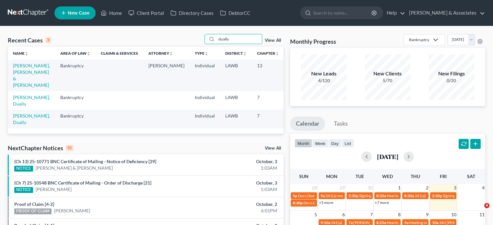 This screenshot has width=493, height=225. Describe the element at coordinates (471, 176) in the screenshot. I see `span: Sat` at that location.